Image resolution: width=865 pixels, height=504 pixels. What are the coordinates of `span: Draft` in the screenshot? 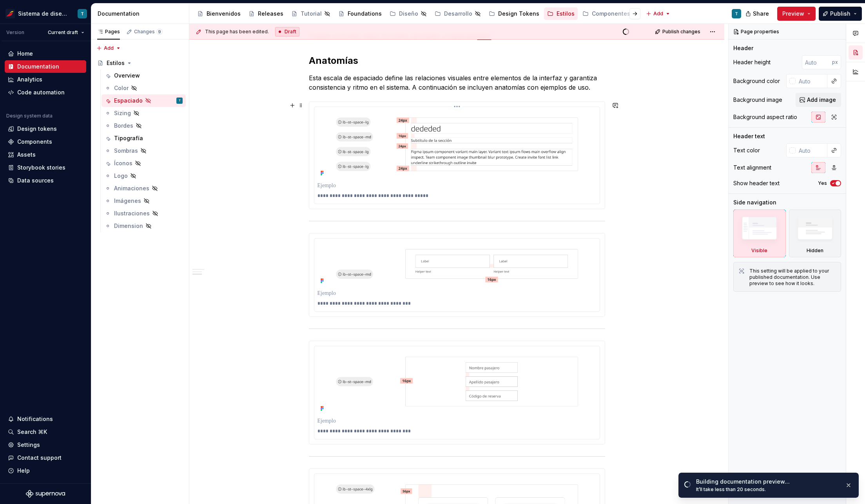 It's located at (290, 31).